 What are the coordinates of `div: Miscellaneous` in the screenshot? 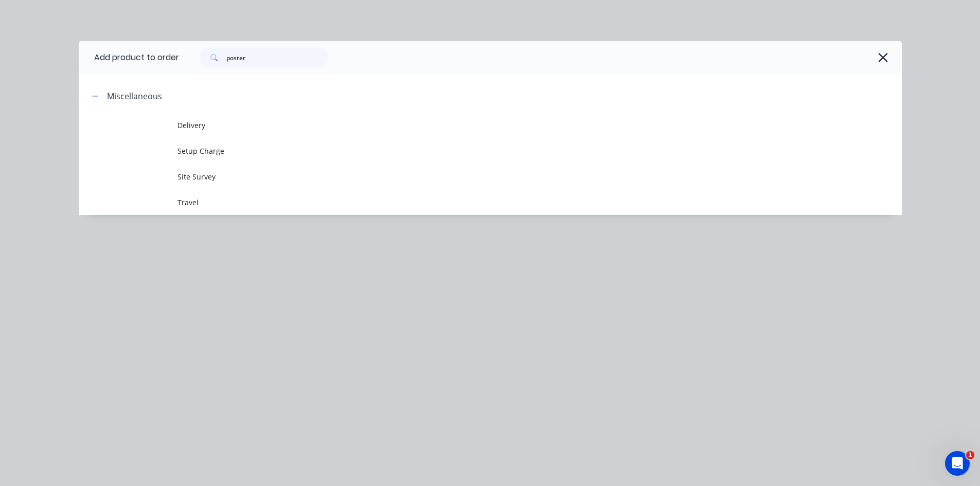 It's located at (134, 96).